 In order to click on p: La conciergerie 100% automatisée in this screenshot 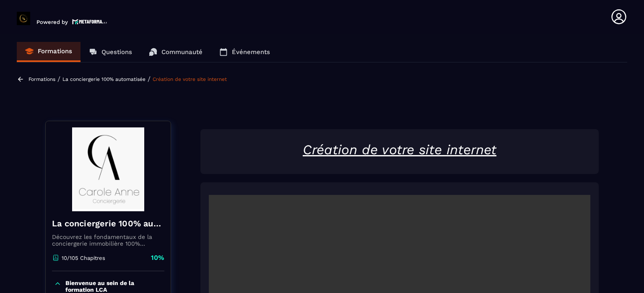, I will do `click(104, 79)`.